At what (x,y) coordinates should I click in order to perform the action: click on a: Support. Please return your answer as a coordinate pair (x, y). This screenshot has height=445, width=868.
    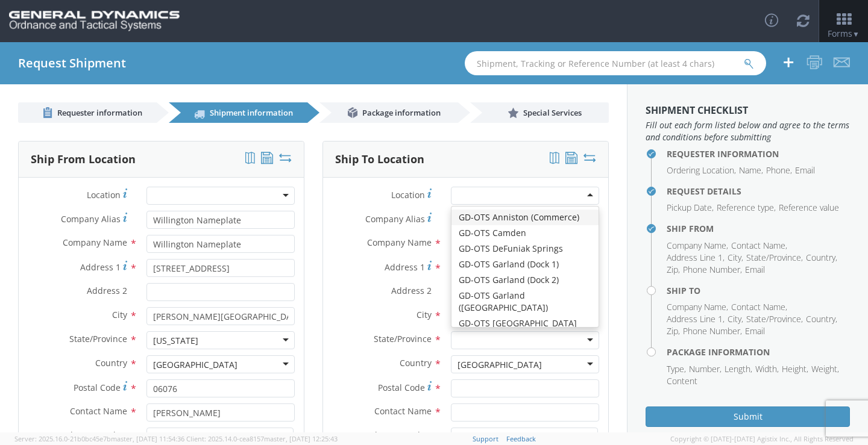
    Looking at the image, I should click on (485, 439).